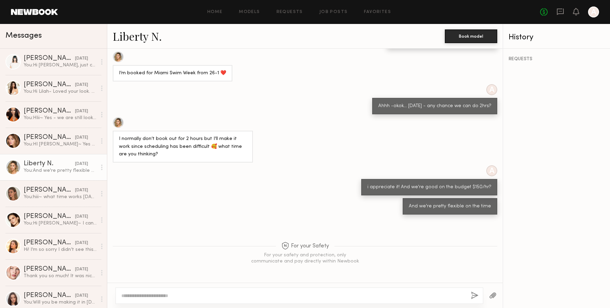  What do you see at coordinates (289, 12) in the screenshot?
I see `a: Requests` at bounding box center [289, 12].